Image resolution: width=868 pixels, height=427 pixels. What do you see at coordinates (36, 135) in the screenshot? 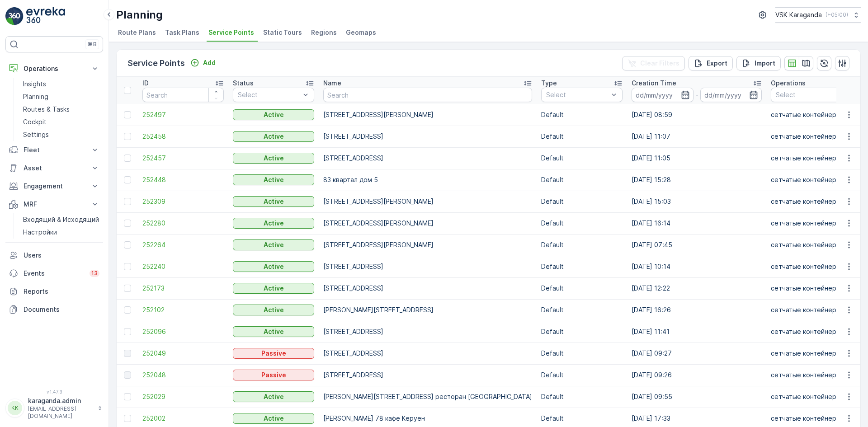
I see `p: Settings` at bounding box center [36, 135].